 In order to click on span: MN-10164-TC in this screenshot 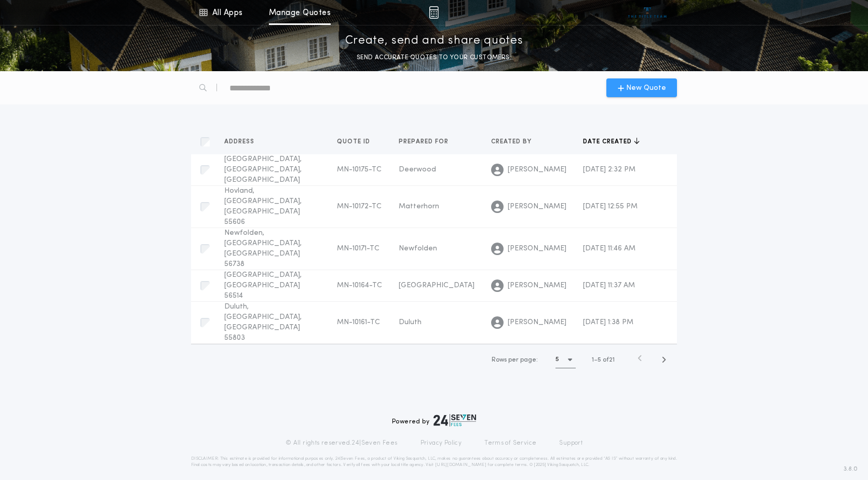, I will do `click(360, 285)`.